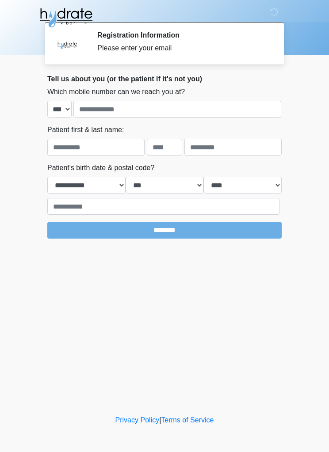 This screenshot has width=329, height=452. What do you see at coordinates (101, 168) in the screenshot?
I see `label: Patient's birth date & postal code?` at bounding box center [101, 168].